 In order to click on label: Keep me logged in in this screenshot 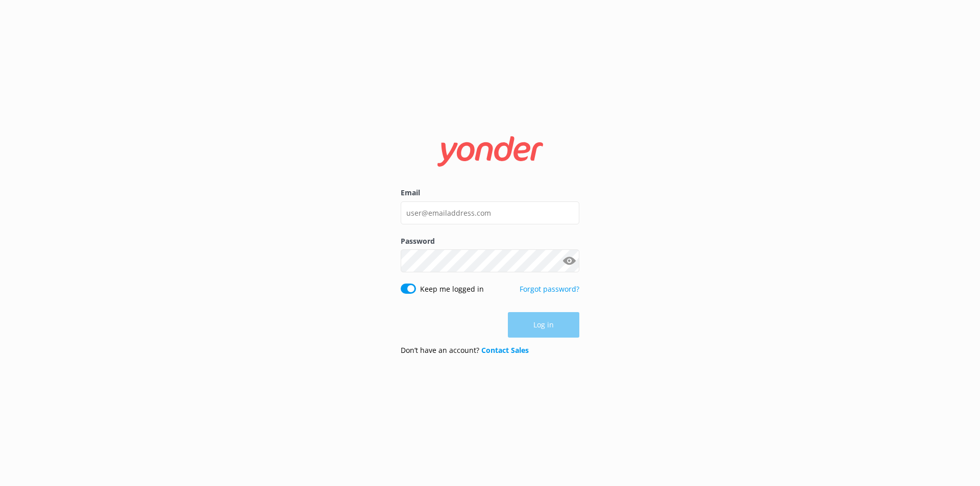, I will do `click(451, 289)`.